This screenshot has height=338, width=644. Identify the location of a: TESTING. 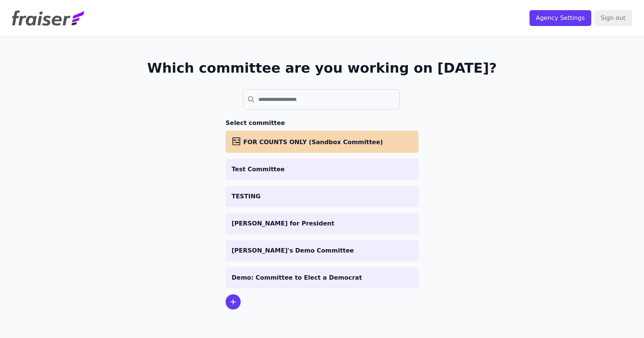
(322, 197).